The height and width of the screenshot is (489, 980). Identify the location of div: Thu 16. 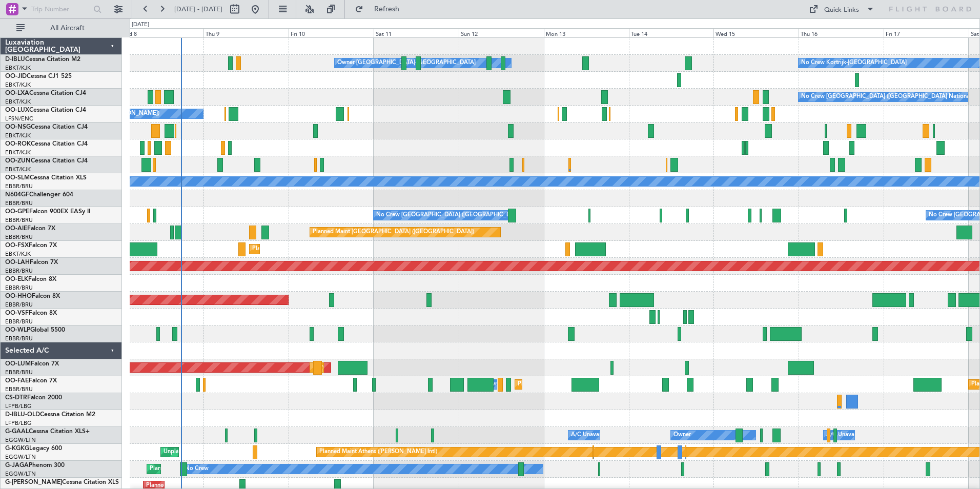
(841, 33).